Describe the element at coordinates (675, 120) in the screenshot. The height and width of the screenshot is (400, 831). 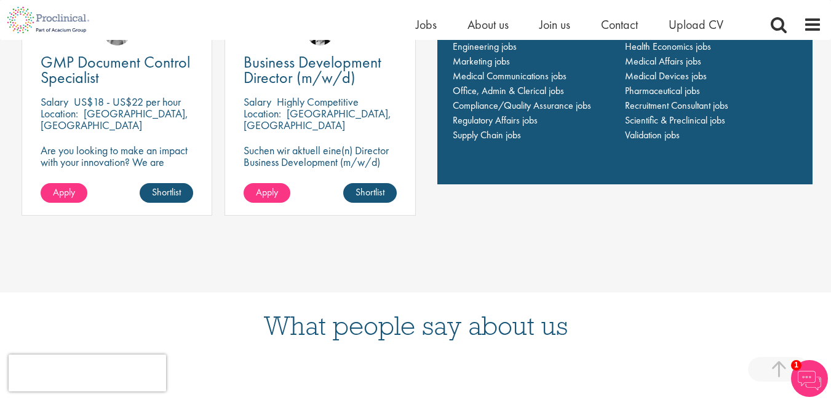
I see `span: Scientific & Preclinical jobs` at that location.